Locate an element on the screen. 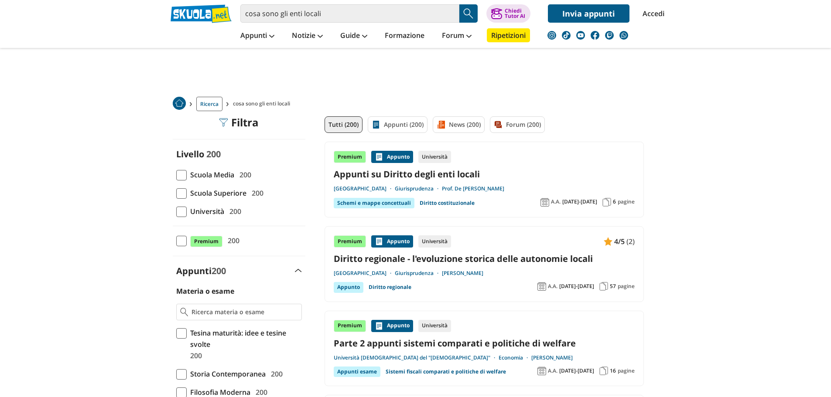  span: 16 is located at coordinates (613, 371).